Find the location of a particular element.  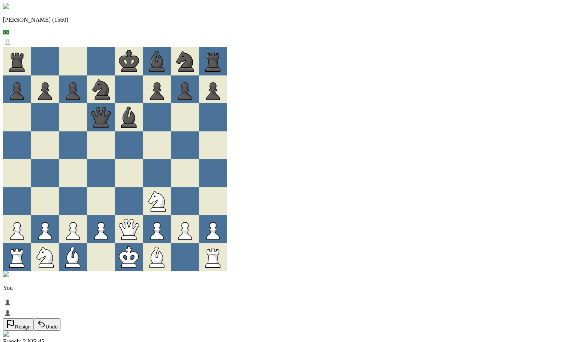

img: horse.png is located at coordinates (6, 274).